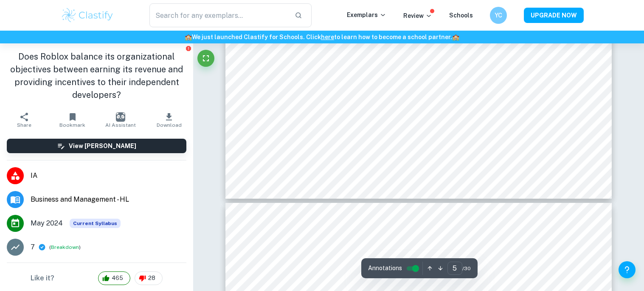 The width and height of the screenshot is (644, 291). What do you see at coordinates (95, 223) in the screenshot?
I see `span: Current Syllabus` at bounding box center [95, 223].